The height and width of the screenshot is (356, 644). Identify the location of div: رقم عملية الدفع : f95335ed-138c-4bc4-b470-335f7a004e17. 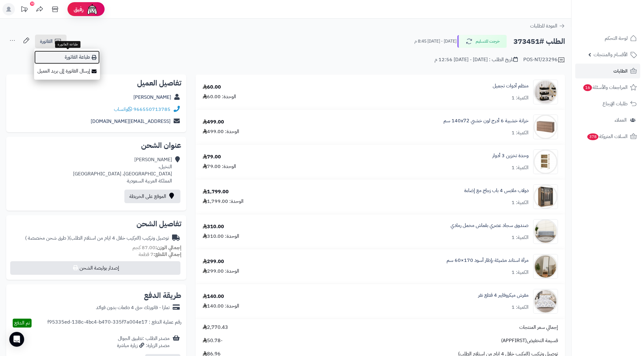
(114, 323).